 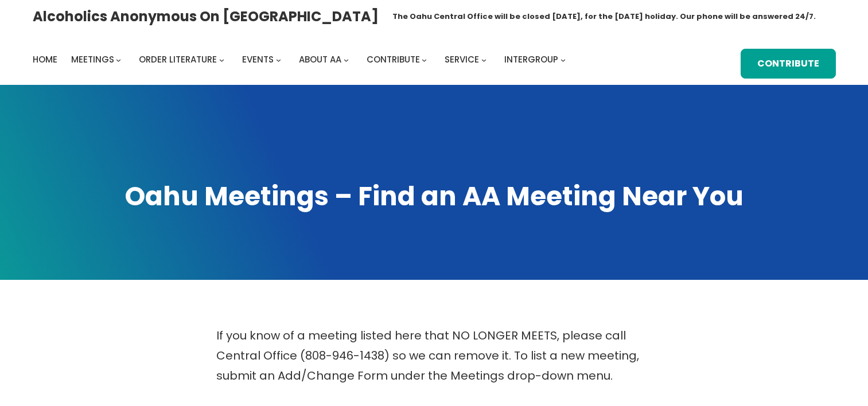 I want to click on a: Intergroup, so click(x=531, y=59).